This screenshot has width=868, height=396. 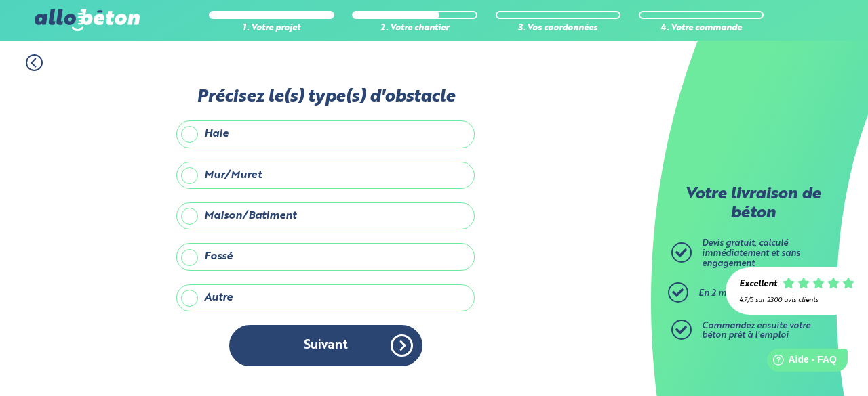 What do you see at coordinates (326, 257) in the screenshot?
I see `label: Fossé` at bounding box center [326, 257].